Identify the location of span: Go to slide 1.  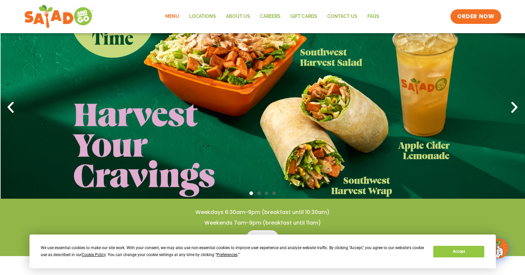
(251, 193).